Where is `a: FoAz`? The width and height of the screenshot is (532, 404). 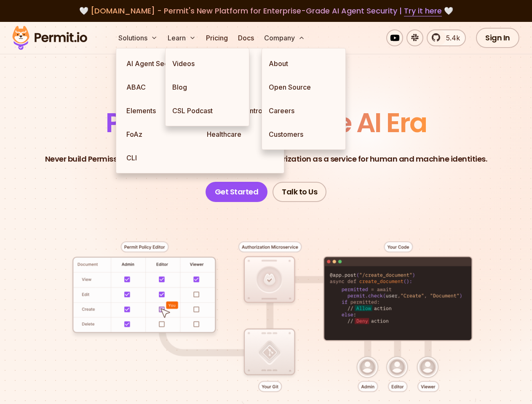
a: FoAz is located at coordinates (159, 134).